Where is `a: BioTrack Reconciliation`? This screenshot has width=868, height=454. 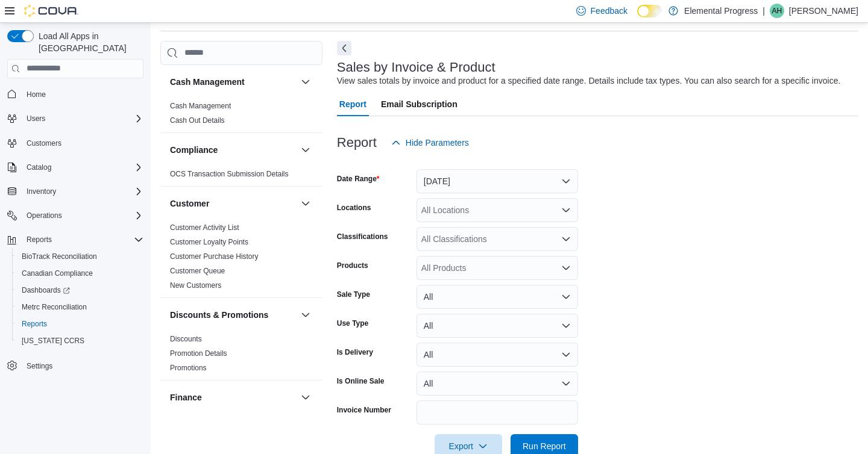 a: BioTrack Reconciliation is located at coordinates (59, 257).